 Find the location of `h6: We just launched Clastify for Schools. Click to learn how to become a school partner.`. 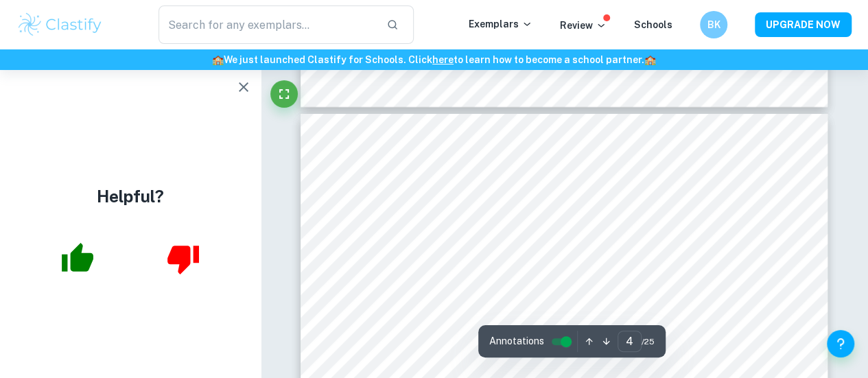

h6: We just launched Clastify for Schools. Click to learn how to become a school partner. is located at coordinates (434, 60).